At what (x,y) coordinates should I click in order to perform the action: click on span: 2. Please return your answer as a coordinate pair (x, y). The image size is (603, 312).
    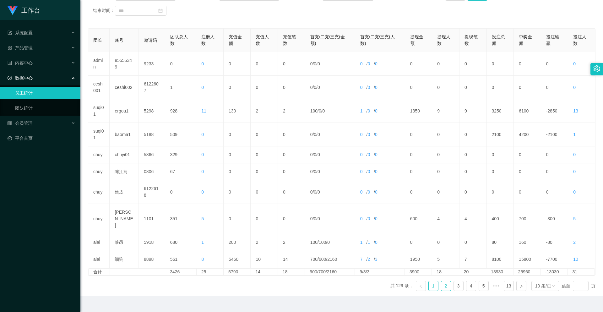
    Looking at the image, I should click on (575, 242).